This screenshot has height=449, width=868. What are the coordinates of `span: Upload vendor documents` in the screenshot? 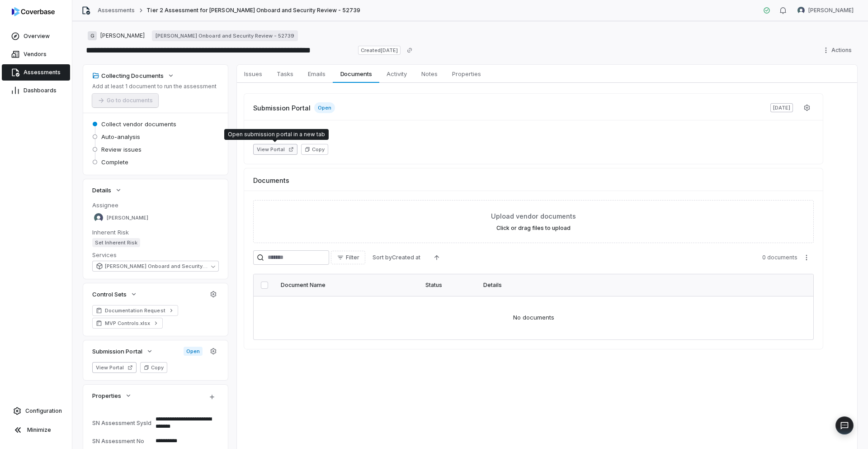 It's located at (533, 216).